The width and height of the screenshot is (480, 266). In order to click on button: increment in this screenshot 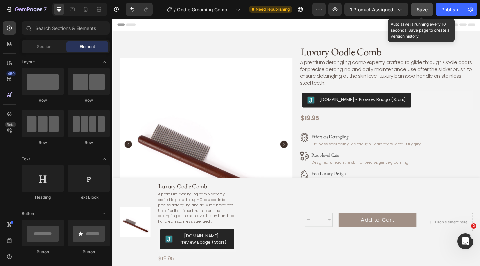, I will do `click(236, 219)`.